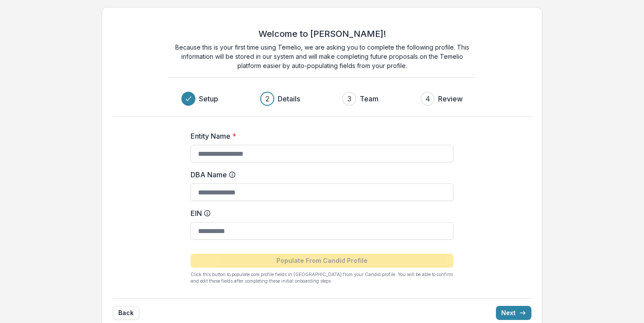 The width and height of the screenshot is (644, 323). What do you see at coordinates (319, 174) in the screenshot?
I see `label: DBA Name` at bounding box center [319, 174].